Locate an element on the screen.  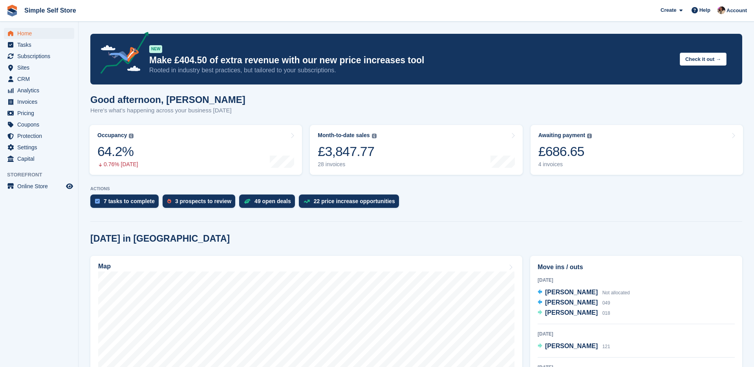
a: 49 open deals is located at coordinates (269, 203).